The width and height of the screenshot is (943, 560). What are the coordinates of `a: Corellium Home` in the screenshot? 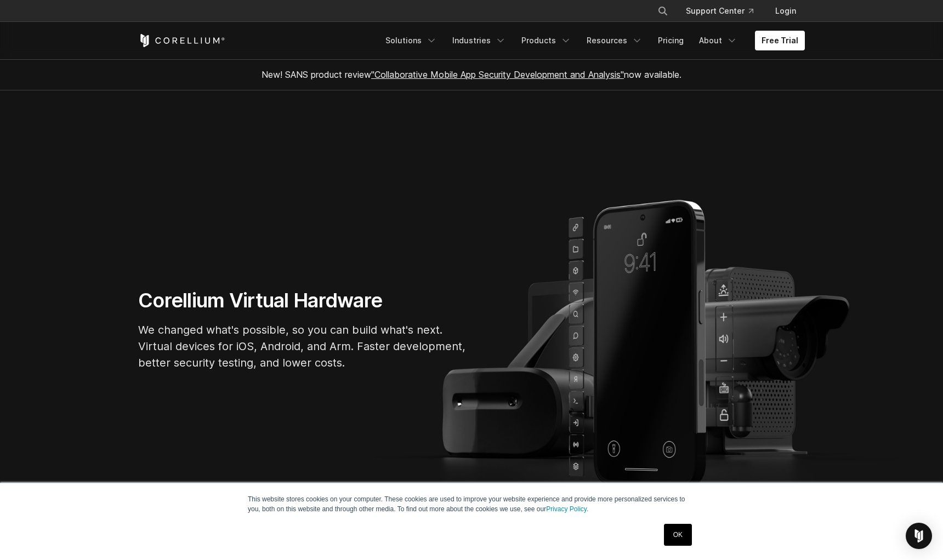 It's located at (182, 41).